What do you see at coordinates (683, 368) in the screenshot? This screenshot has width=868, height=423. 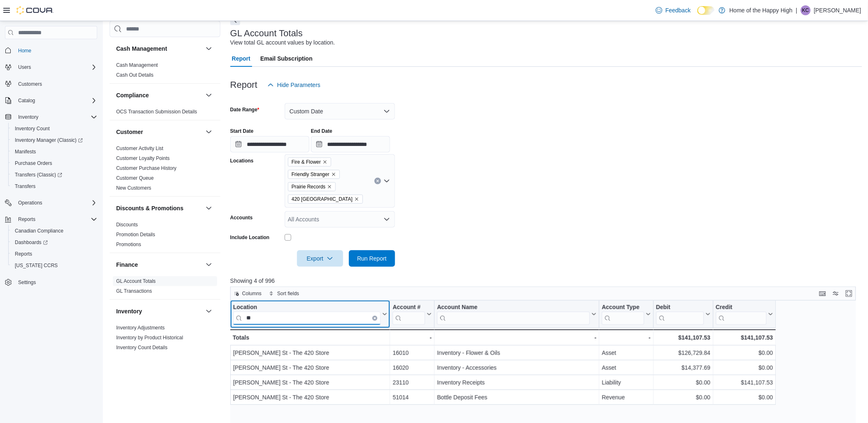 I see `div: $14,377.69` at bounding box center [683, 368].